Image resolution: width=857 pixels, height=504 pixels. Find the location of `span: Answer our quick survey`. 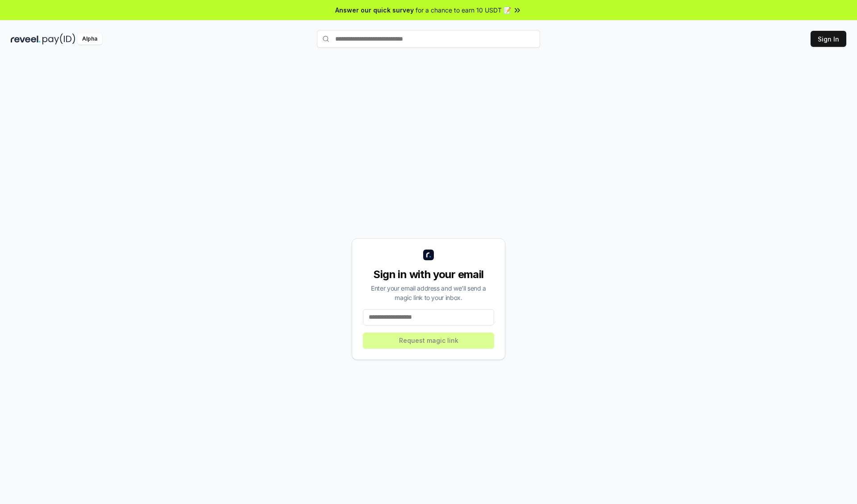

span: Answer our quick survey is located at coordinates (375, 10).